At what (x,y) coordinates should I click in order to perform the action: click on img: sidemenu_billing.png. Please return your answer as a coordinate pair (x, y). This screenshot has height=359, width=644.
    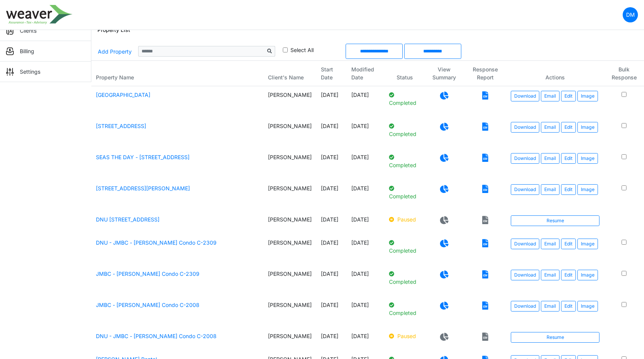
    Looking at the image, I should click on (10, 51).